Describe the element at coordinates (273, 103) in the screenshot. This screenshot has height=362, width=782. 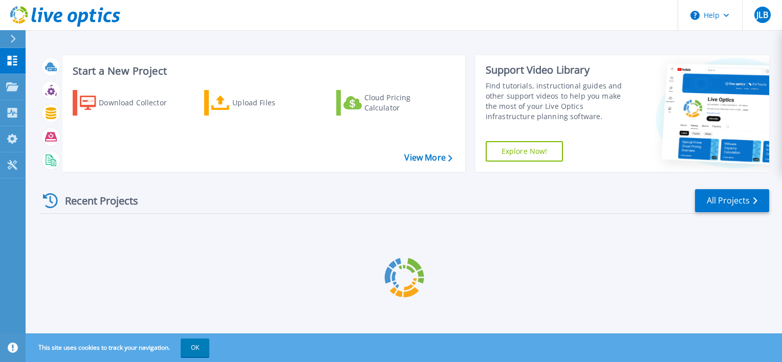
I see `div: Upload Files` at that location.